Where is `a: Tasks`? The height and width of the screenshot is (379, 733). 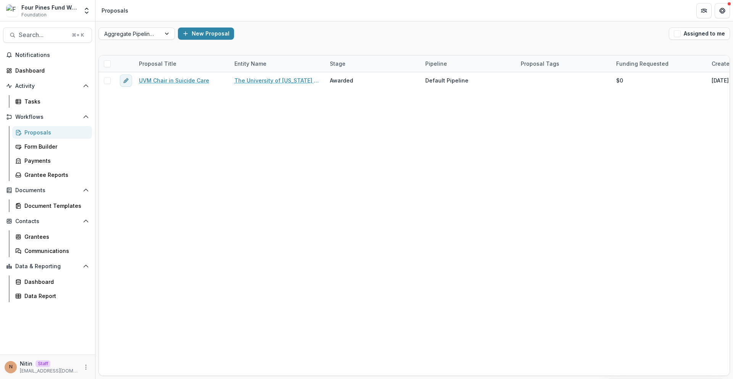 a: Tasks is located at coordinates (52, 101).